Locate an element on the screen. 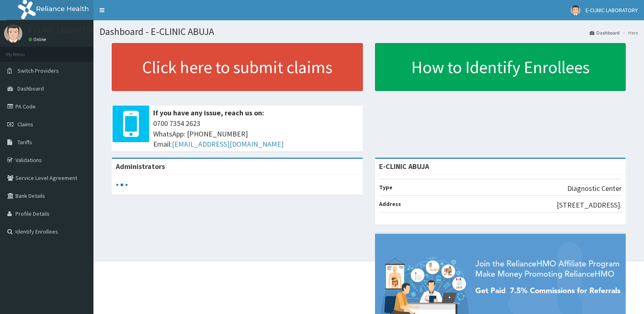 The image size is (644, 314). span: E-CLINIC LABORATORY is located at coordinates (612, 10).